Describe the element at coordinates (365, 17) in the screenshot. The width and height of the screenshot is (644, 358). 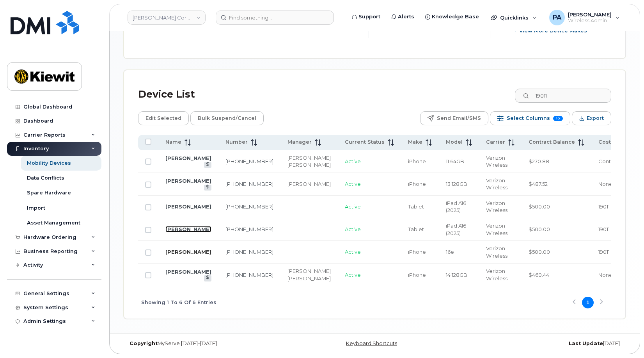
I see `a: Support` at that location.